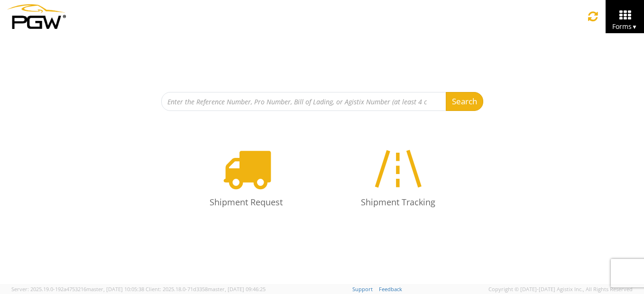 This screenshot has height=294, width=644. Describe the element at coordinates (464, 102) in the screenshot. I see `button: Search` at that location.